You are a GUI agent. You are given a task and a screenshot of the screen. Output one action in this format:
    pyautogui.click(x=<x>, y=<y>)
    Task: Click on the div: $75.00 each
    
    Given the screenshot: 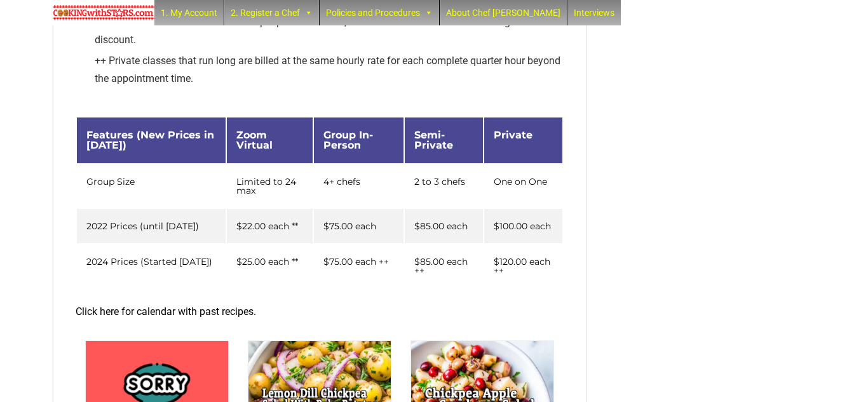 What is the action you would take?
    pyautogui.click(x=359, y=226)
    